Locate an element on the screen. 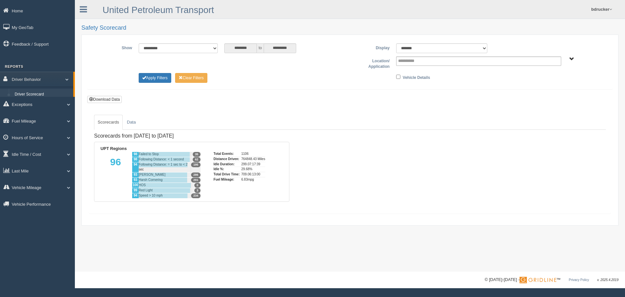  div: 764848.43 Miles is located at coordinates (253, 159).